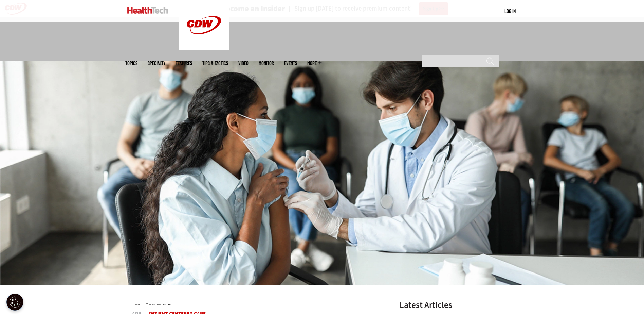 Image resolution: width=644 pixels, height=314 pixels. Describe the element at coordinates (291, 63) in the screenshot. I see `a: Events` at that location.